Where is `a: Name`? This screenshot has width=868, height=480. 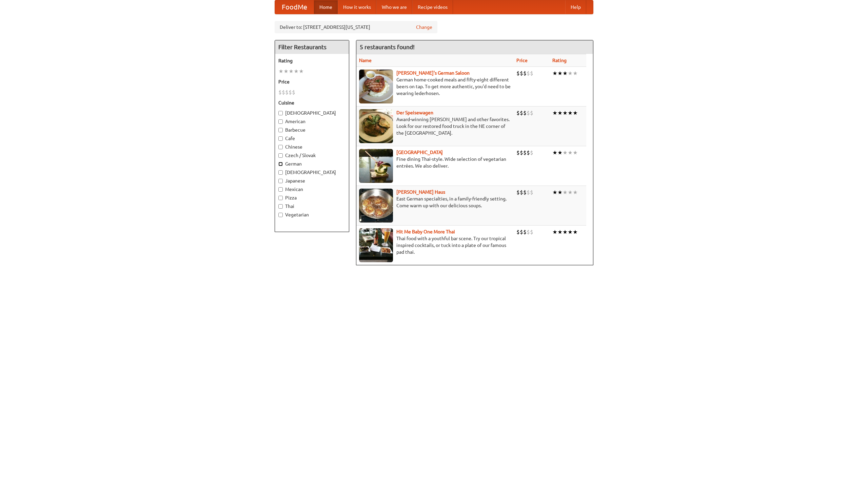
a: Name is located at coordinates (365, 61).